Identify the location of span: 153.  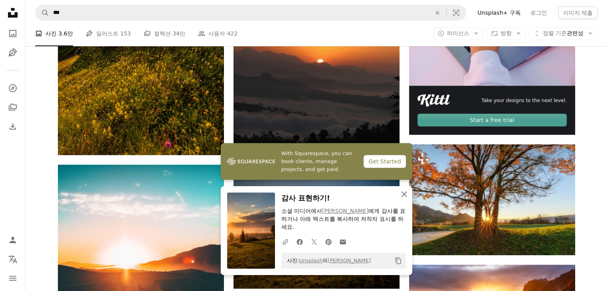
(125, 34).